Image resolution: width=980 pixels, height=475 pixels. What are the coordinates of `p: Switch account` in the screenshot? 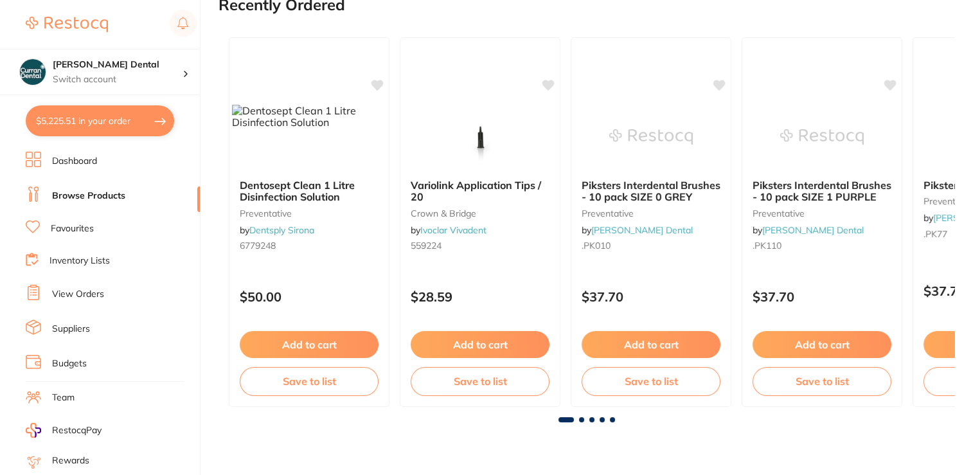 It's located at (118, 80).